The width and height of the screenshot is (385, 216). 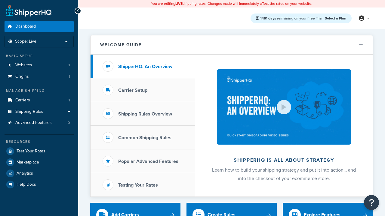 I want to click on h3: Common Shipping Rules, so click(x=145, y=138).